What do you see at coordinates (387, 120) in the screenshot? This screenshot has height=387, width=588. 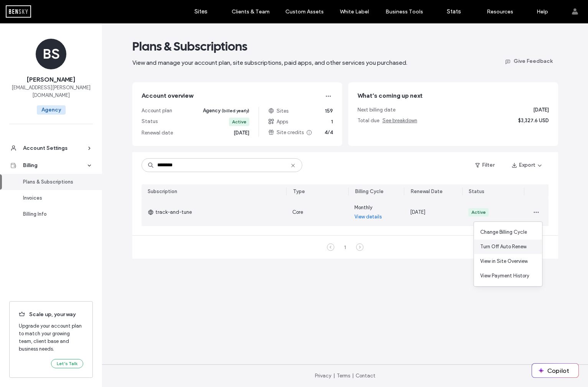 I see `span: Total due` at bounding box center [387, 120].